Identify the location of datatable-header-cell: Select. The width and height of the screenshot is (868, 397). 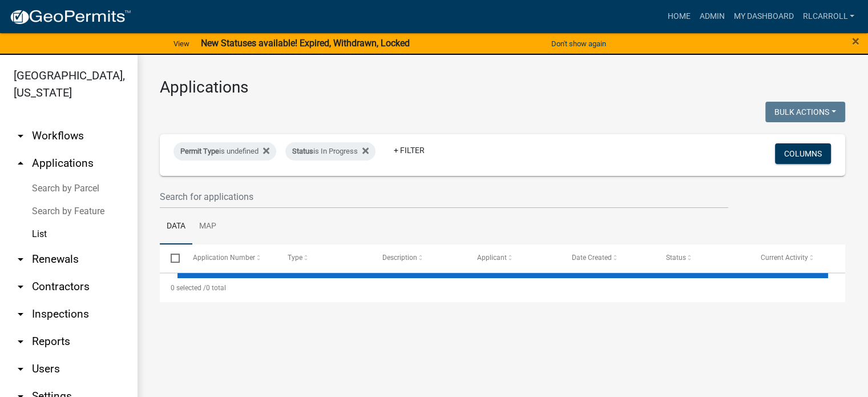
(170, 258).